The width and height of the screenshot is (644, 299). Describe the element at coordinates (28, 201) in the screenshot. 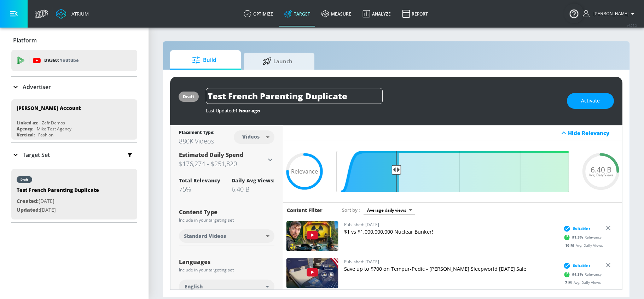

I see `span: Created:` at that location.